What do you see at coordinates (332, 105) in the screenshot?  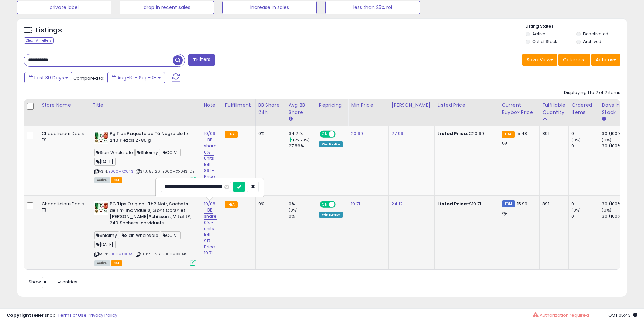 I see `div: Repricing` at bounding box center [332, 105].